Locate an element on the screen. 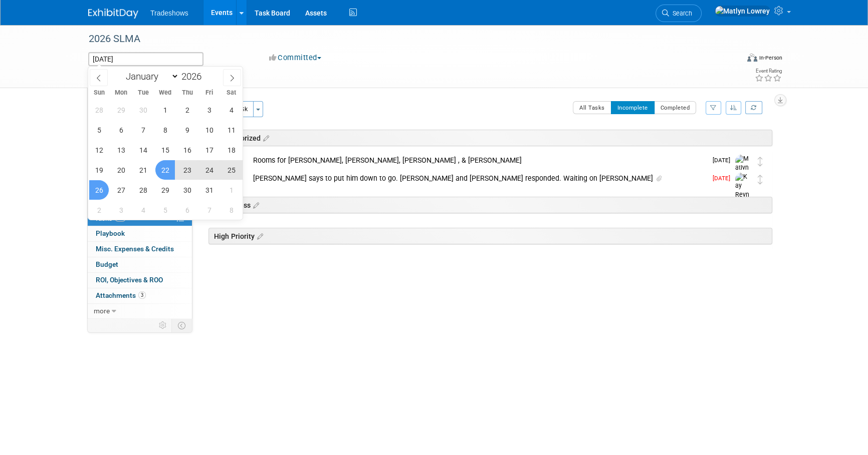 Image resolution: width=868 pixels, height=455 pixels. span: July 12, 2026 is located at coordinates (99, 149).